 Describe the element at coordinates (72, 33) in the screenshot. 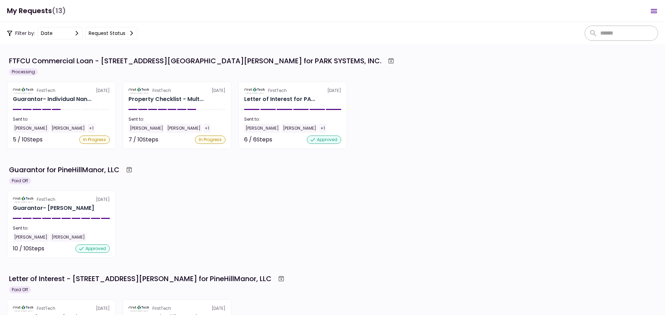

I see `div: Filter by:` at that location.